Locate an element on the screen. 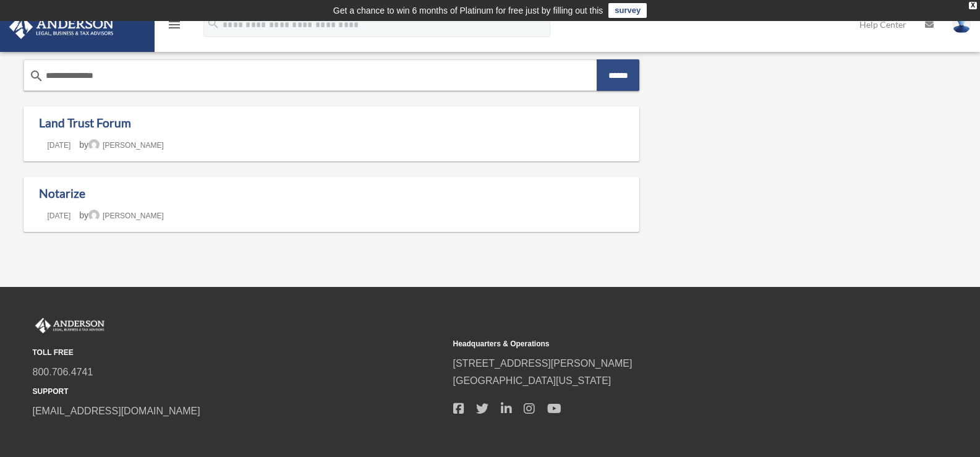  i: menu is located at coordinates (174, 25).